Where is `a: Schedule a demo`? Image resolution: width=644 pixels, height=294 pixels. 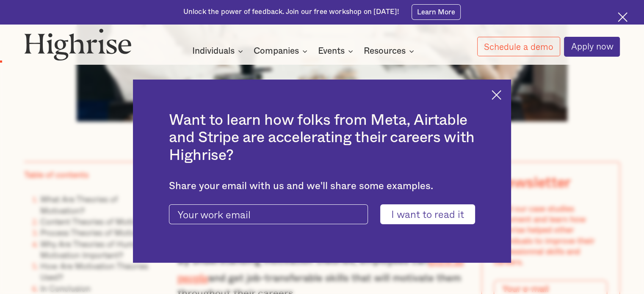
a: Schedule a demo is located at coordinates (519, 46).